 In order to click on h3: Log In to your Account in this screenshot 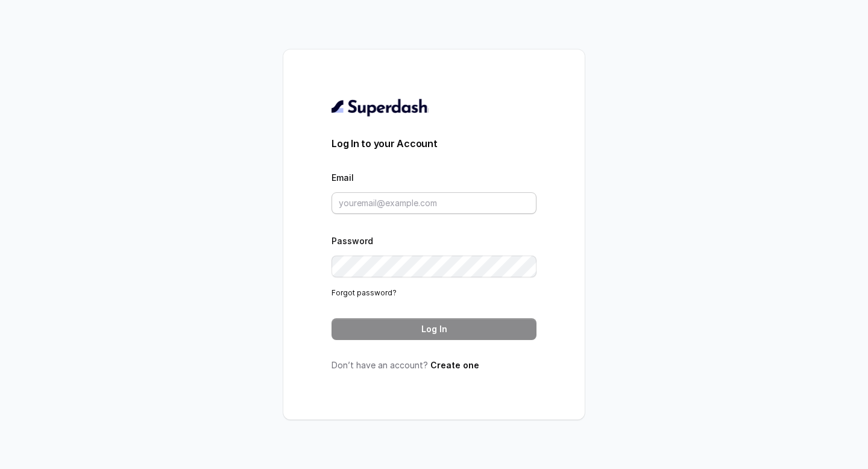, I will do `click(434, 144)`.